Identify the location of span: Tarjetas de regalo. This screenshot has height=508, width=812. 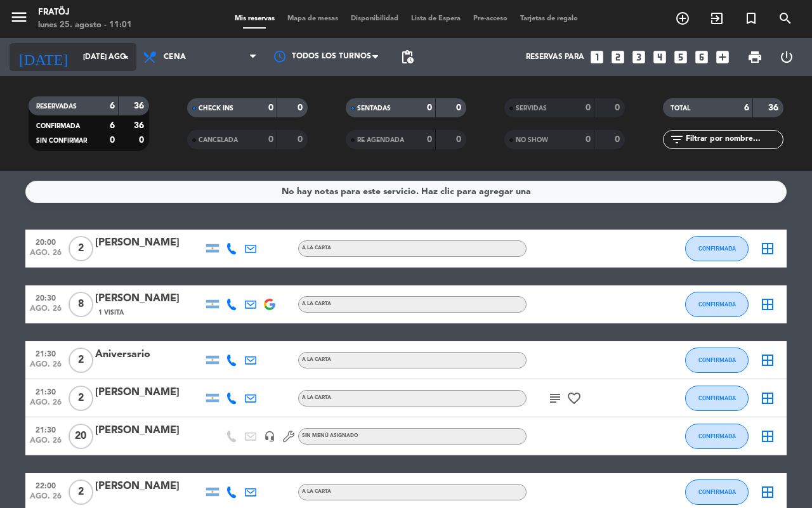
(549, 19).